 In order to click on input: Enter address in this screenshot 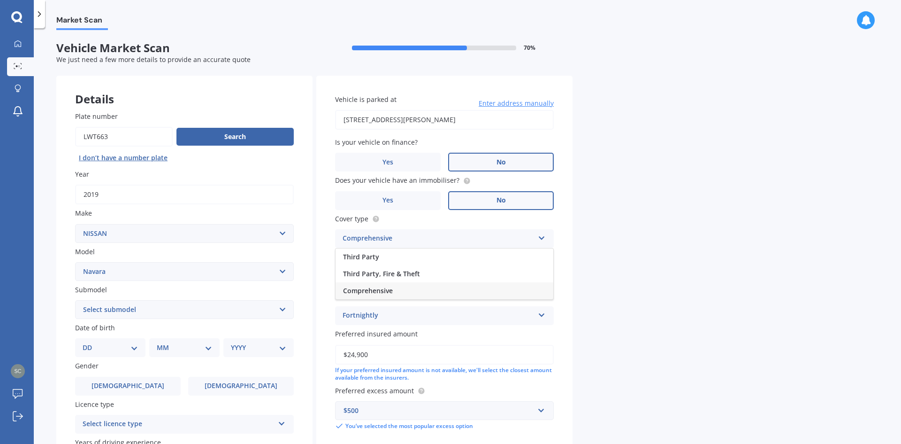, I will do `click(445, 120)`.